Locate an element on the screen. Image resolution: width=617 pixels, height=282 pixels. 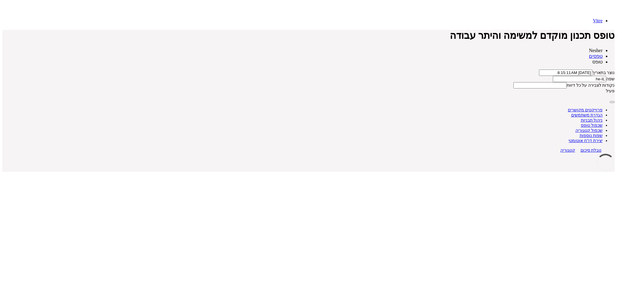
label: פעיל is located at coordinates (610, 91).